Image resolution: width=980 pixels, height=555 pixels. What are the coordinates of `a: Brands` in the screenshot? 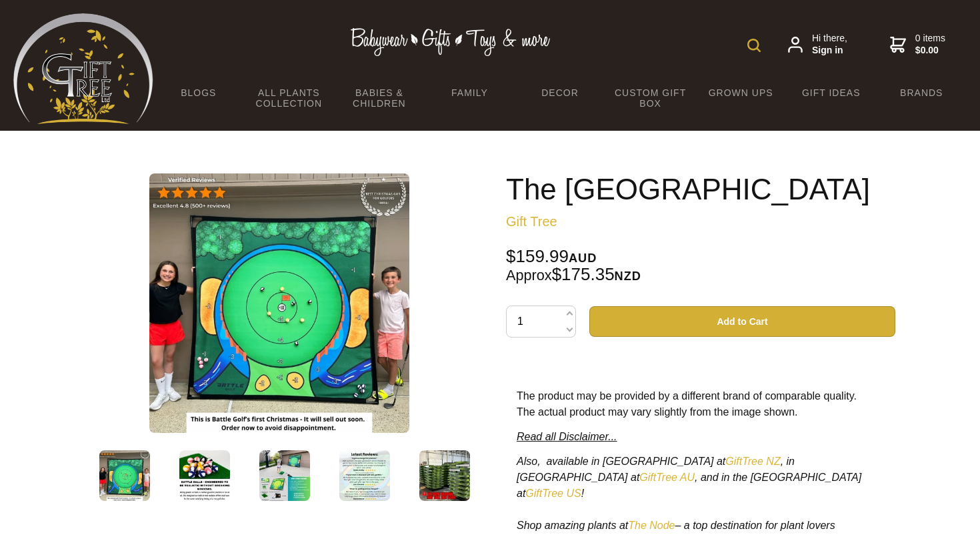 It's located at (922, 92).